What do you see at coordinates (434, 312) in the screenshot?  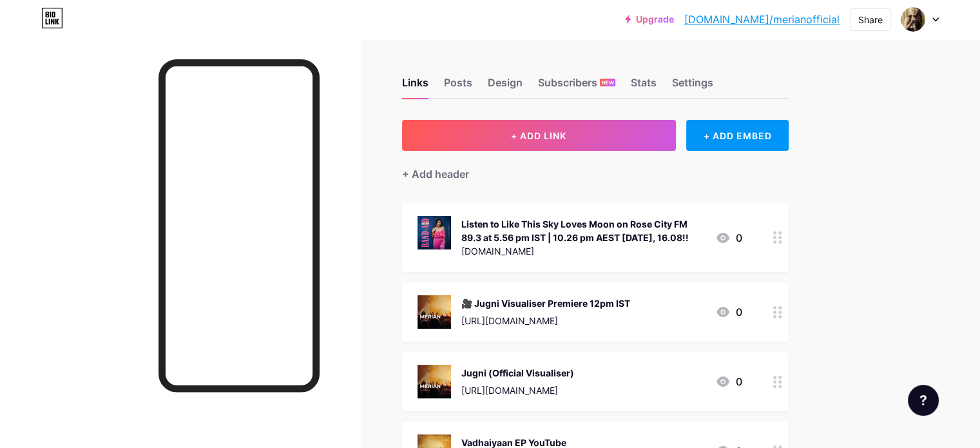 I see `img: 🎥 Jugni Visualiser Premiere 12pm IST` at bounding box center [434, 312].